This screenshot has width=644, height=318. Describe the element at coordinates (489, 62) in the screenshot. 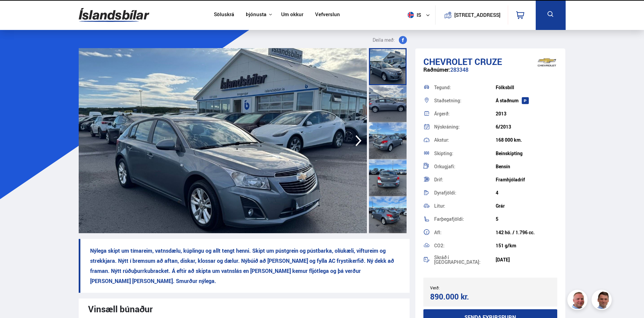

I see `span: Cruze` at that location.